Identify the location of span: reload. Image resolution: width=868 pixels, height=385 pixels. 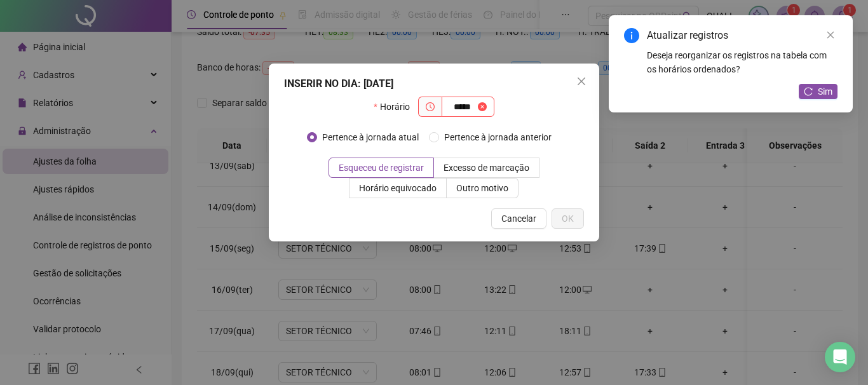
(808, 91).